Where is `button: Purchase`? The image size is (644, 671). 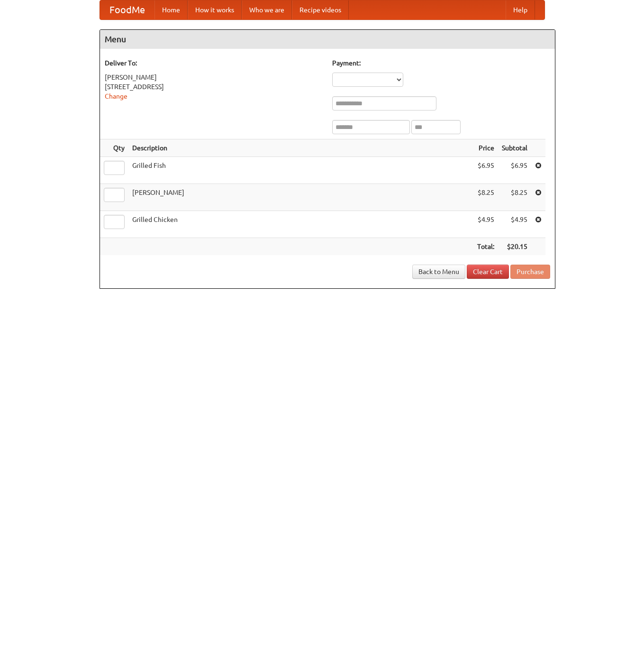 button: Purchase is located at coordinates (531, 272).